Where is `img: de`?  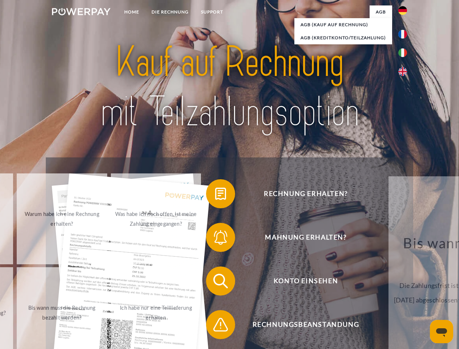
img: de is located at coordinates (403, 11).